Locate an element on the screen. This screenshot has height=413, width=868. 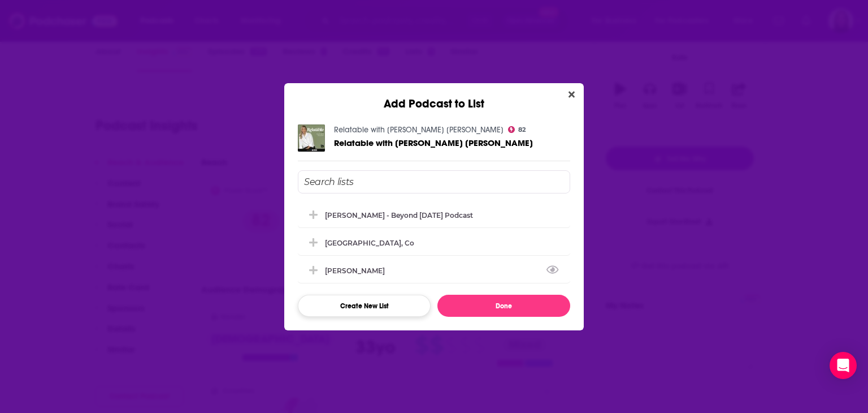
img: Relatable with Allie Beth Stuckey is located at coordinates (311, 138).